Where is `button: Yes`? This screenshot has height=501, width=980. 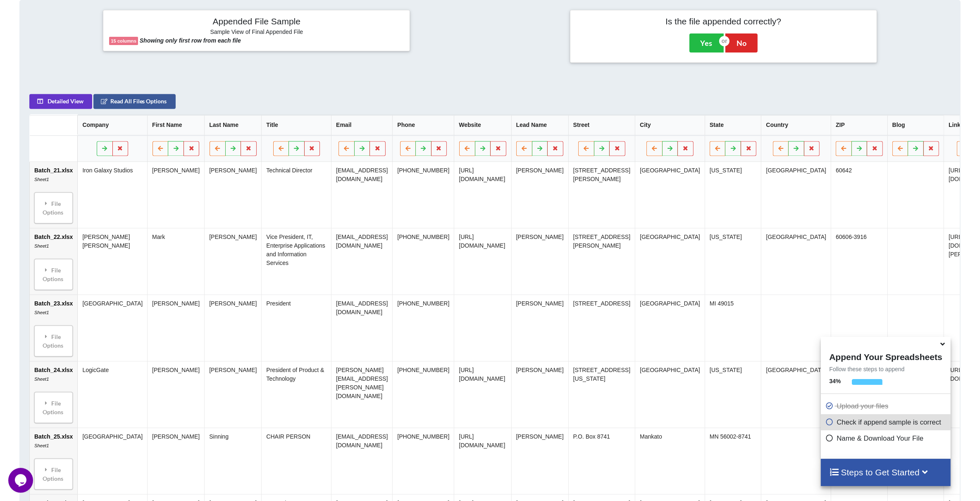
button: Yes is located at coordinates (706, 43).